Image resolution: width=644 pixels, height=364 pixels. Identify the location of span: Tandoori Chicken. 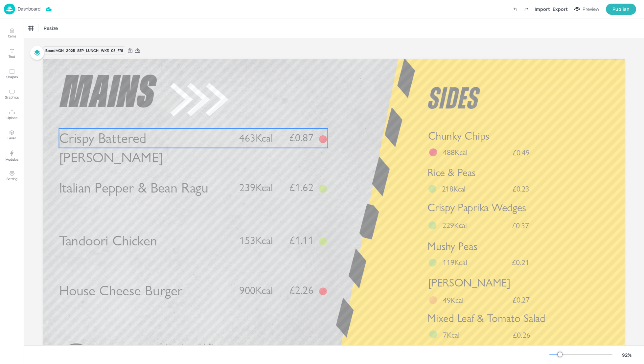
(108, 241).